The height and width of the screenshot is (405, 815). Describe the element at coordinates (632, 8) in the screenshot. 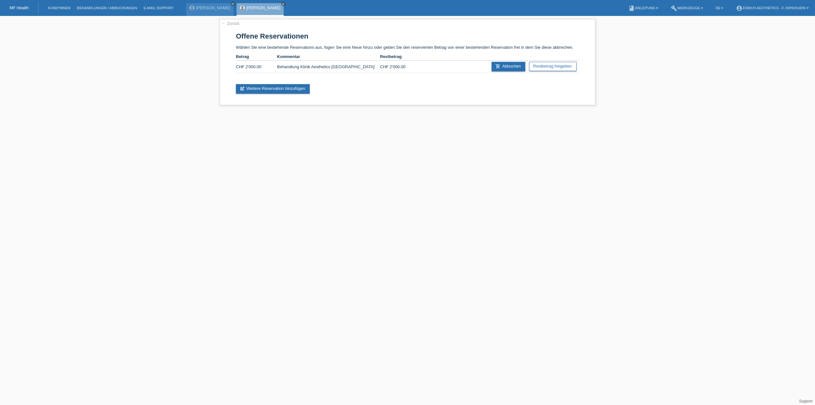

I see `i: book` at that location.